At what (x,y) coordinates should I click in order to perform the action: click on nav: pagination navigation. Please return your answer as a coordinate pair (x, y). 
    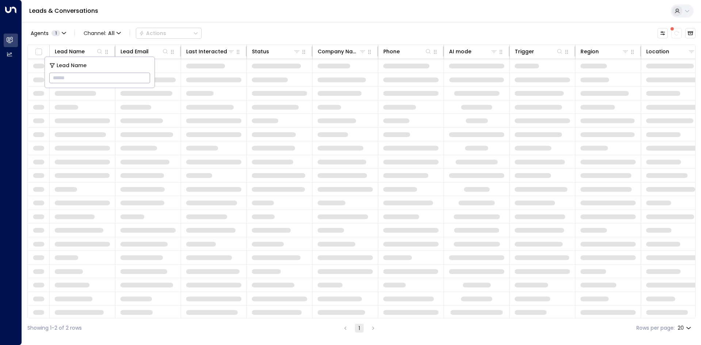
    Looking at the image, I should click on (359, 328).